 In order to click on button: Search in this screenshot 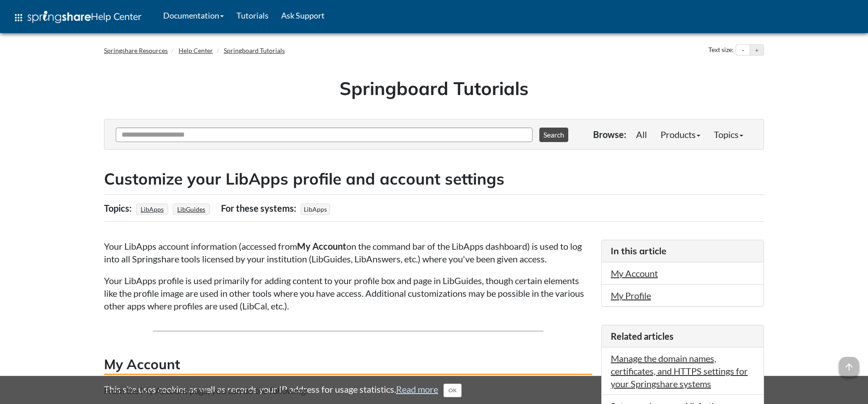, I will do `click(554, 135)`.